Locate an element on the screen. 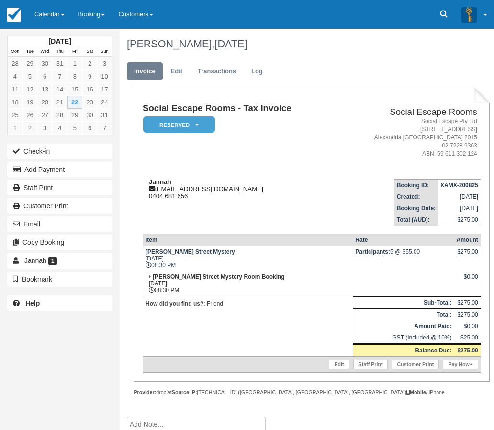 Image resolution: width=494 pixels, height=430 pixels. a: 25 is located at coordinates (15, 115).